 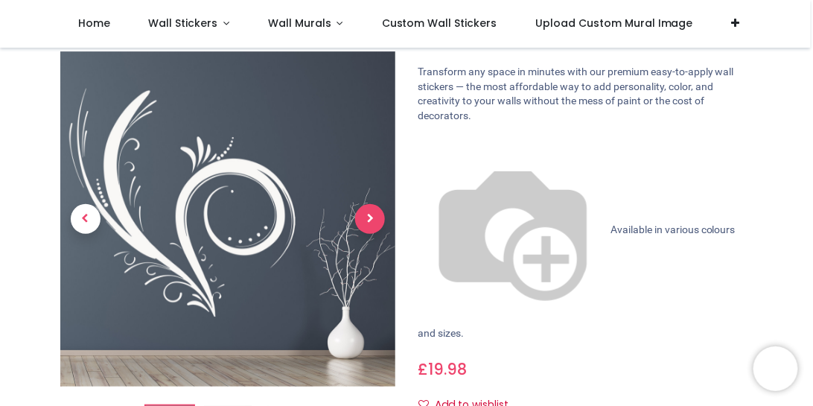 I want to click on p: Transform any space in minutes with our premium easy-to-apply wall stickers — the most affordable..., so click(x=585, y=94).